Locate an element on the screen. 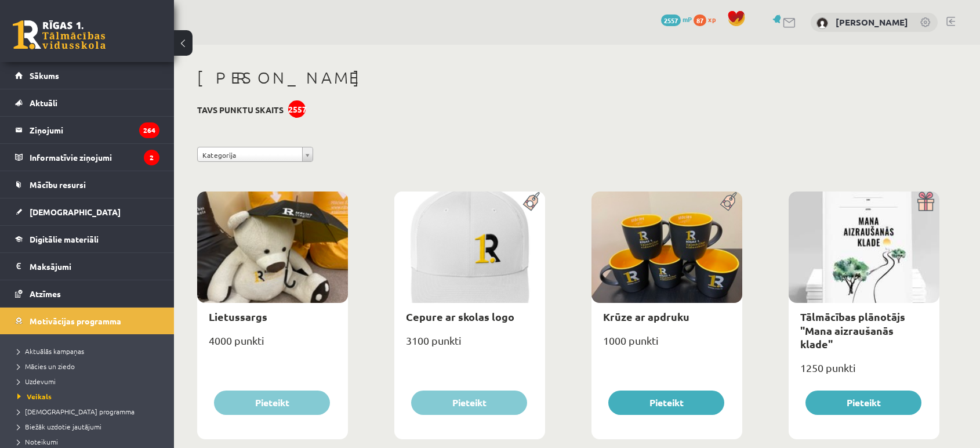 Image resolution: width=980 pixels, height=448 pixels. i: 264 is located at coordinates (149, 130).